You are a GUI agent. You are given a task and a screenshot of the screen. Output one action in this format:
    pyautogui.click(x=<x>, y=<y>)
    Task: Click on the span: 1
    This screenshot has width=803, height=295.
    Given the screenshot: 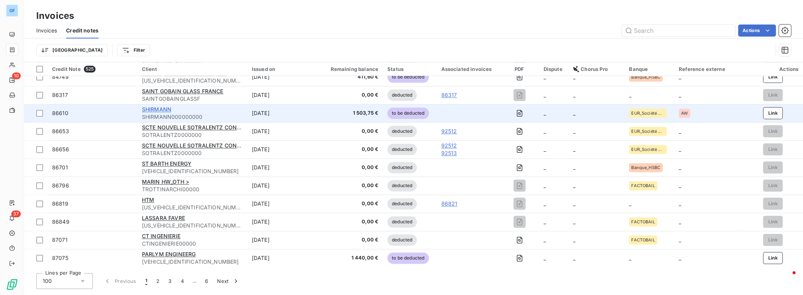 What is the action you would take?
    pyautogui.click(x=146, y=281)
    